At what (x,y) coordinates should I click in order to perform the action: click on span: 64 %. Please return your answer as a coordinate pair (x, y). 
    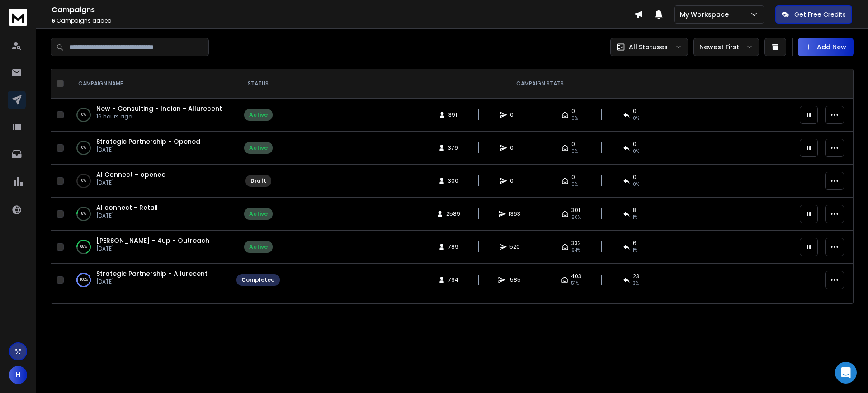
    Looking at the image, I should click on (576, 251).